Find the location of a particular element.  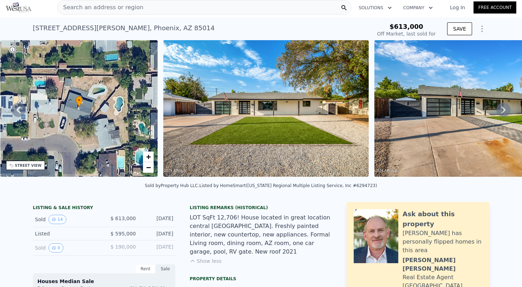

div: Property details is located at coordinates (261, 279).